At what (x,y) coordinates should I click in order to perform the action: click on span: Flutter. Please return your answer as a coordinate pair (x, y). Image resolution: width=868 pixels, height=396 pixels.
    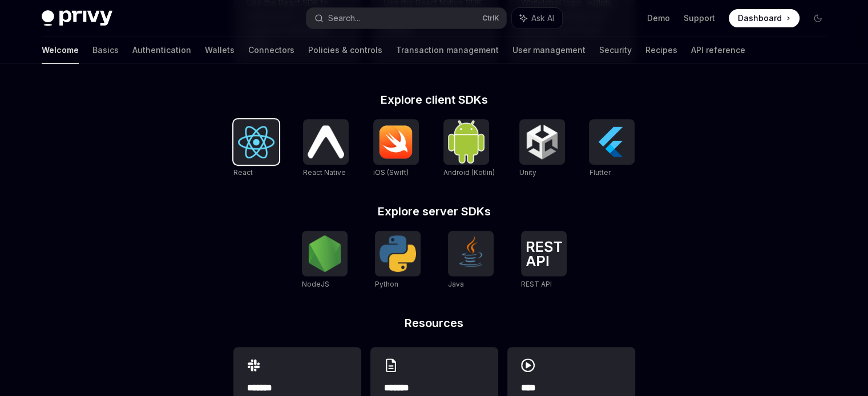
    Looking at the image, I should click on (600, 172).